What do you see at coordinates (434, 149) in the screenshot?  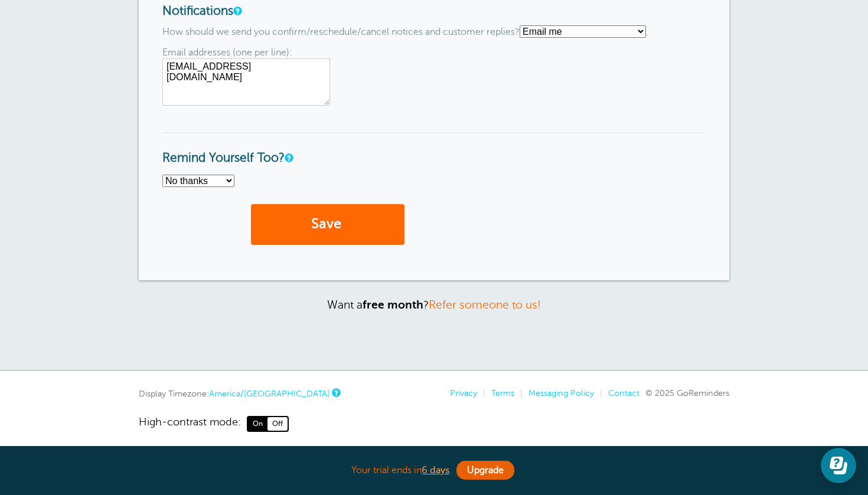 I see `h3: Remind Yourself Too?` at bounding box center [434, 149].